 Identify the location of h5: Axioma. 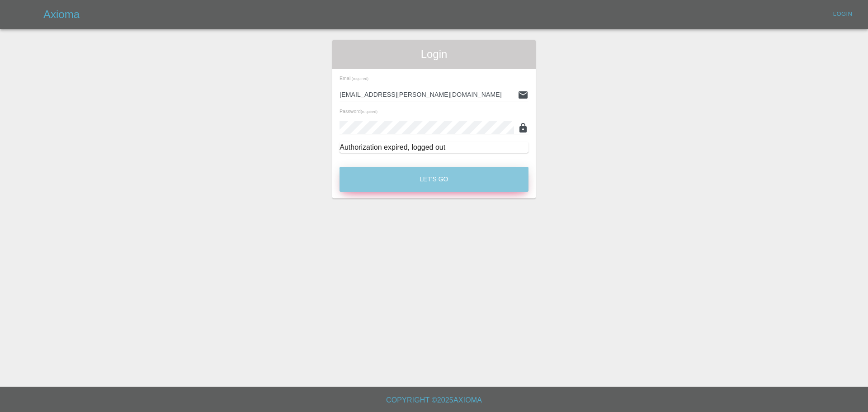
(62, 15).